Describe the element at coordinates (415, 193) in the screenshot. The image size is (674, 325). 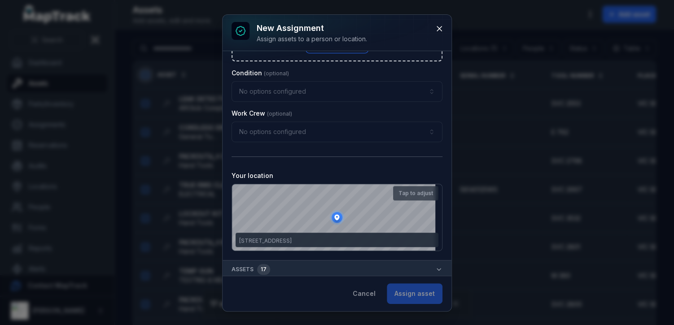
I see `strong: Tap to adjust` at that location.